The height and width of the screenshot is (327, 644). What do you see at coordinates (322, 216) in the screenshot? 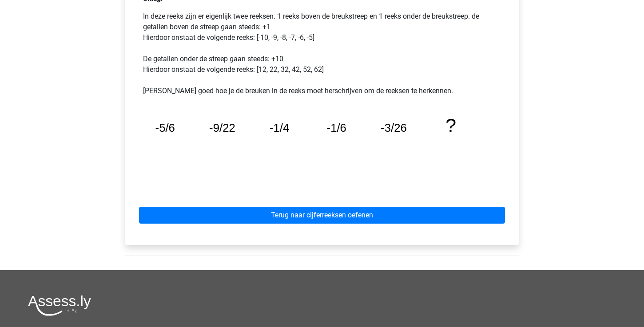
I see `a: Terug naar cijferreeksen oefenen` at bounding box center [322, 216].